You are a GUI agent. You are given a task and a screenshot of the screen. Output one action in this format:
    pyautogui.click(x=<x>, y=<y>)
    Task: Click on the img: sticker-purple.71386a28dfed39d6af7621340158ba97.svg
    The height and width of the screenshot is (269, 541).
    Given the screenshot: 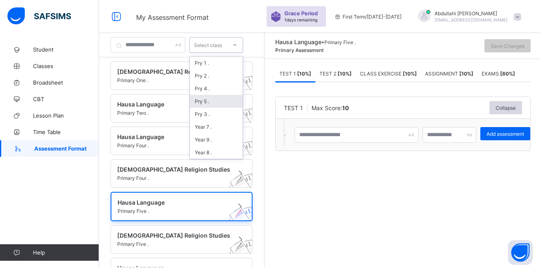 What is the action you would take?
    pyautogui.click(x=276, y=17)
    